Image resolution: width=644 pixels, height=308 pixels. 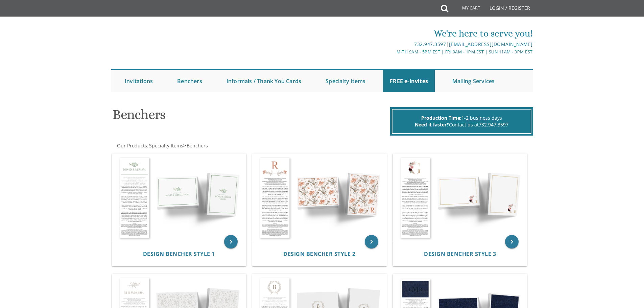 I want to click on span: Specialty Items, so click(x=166, y=145).